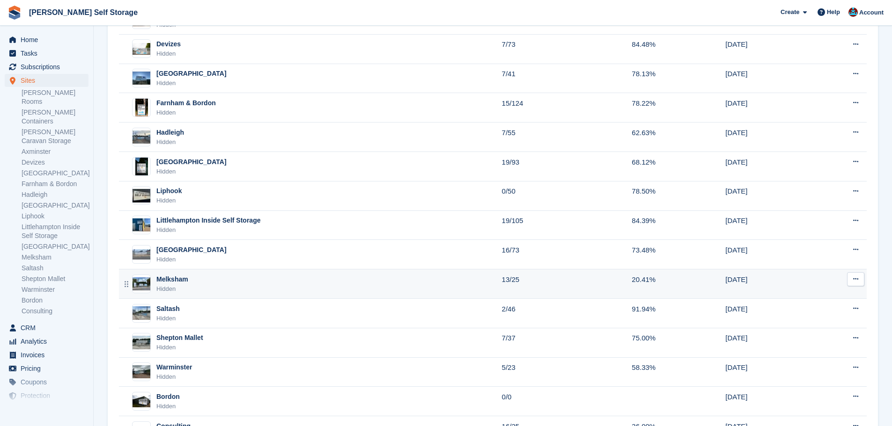  Describe the element at coordinates (567, 284) in the screenshot. I see `td: 13/25` at that location.